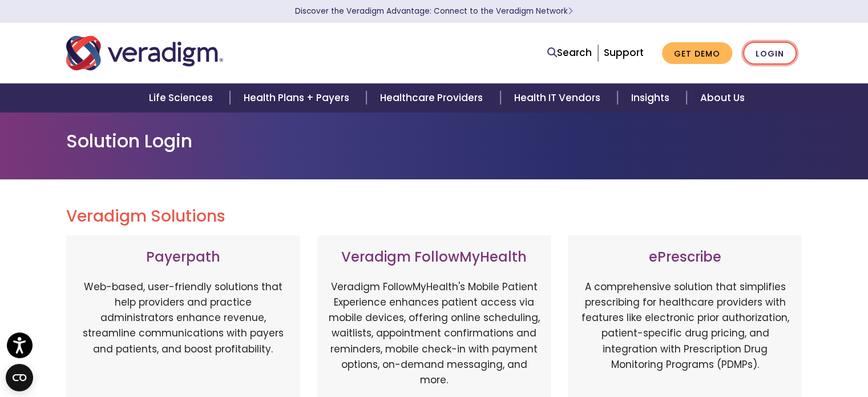 This screenshot has height=397, width=868. I want to click on h2: Veradigm Solutions, so click(434, 217).